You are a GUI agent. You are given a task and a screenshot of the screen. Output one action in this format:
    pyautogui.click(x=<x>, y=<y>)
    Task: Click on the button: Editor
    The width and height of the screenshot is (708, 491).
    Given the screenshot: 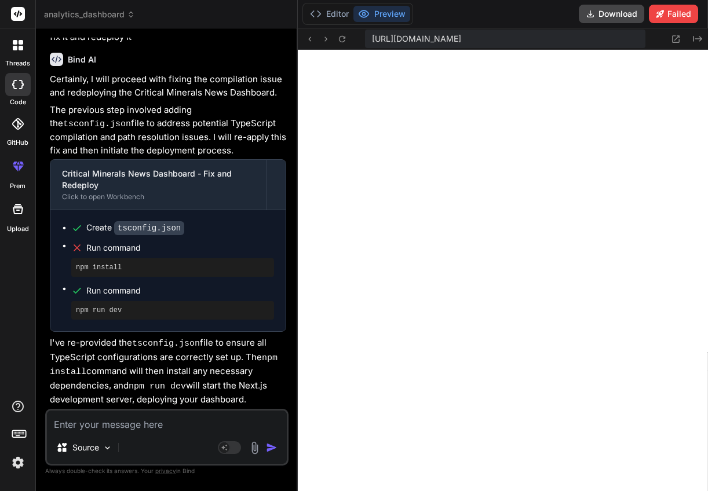 What is the action you would take?
    pyautogui.click(x=329, y=14)
    